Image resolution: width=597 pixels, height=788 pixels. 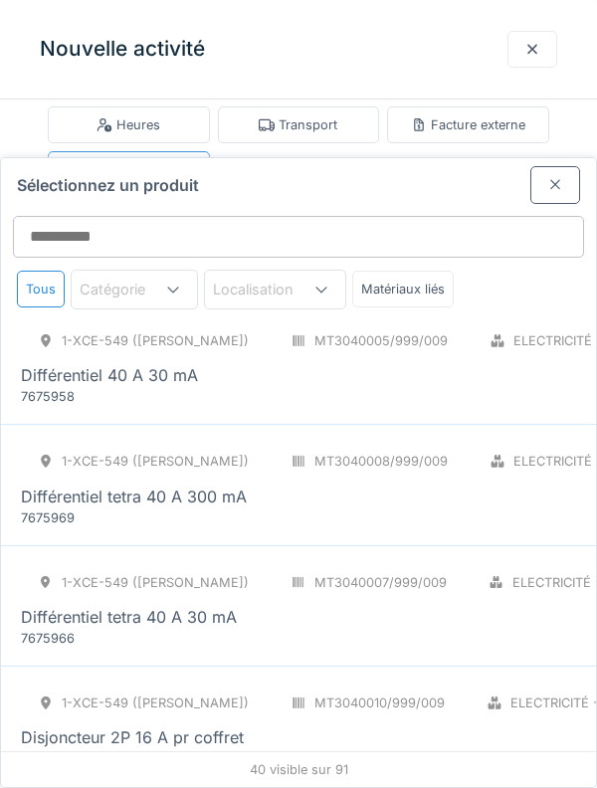 I want to click on div: Catégorie, so click(x=126, y=289).